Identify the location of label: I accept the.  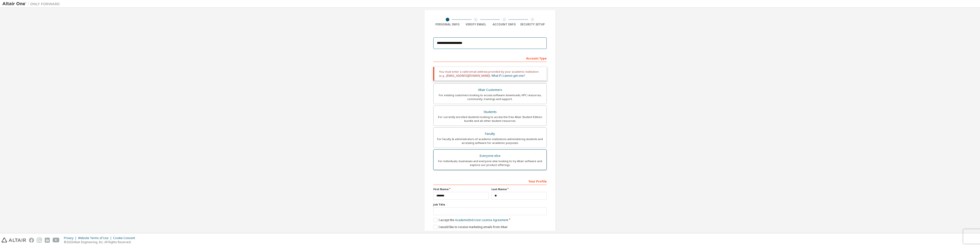
(471, 220).